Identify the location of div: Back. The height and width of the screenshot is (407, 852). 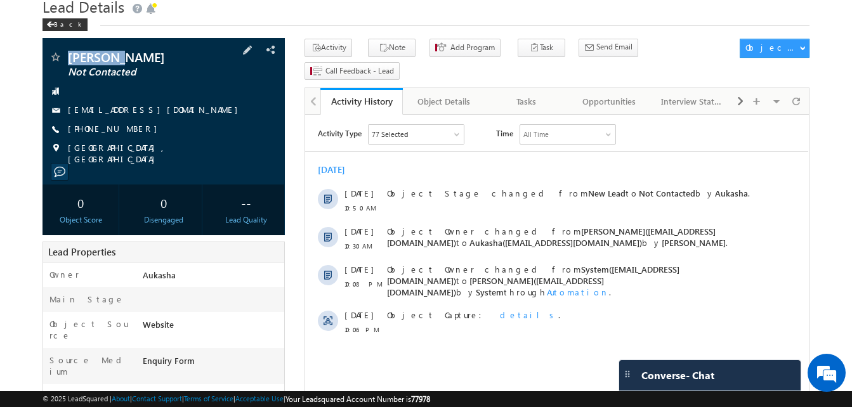
(65, 25).